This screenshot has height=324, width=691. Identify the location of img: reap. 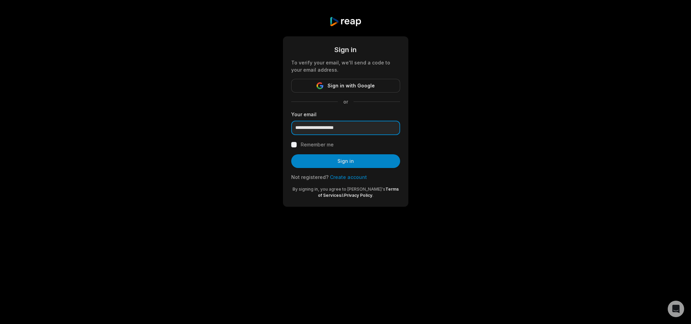
(345, 22).